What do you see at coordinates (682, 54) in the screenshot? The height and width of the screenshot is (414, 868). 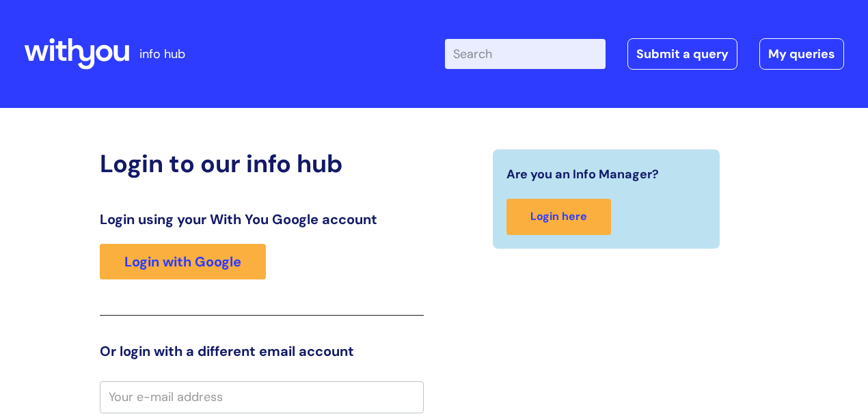 I see `a: Submit a query` at bounding box center [682, 54].